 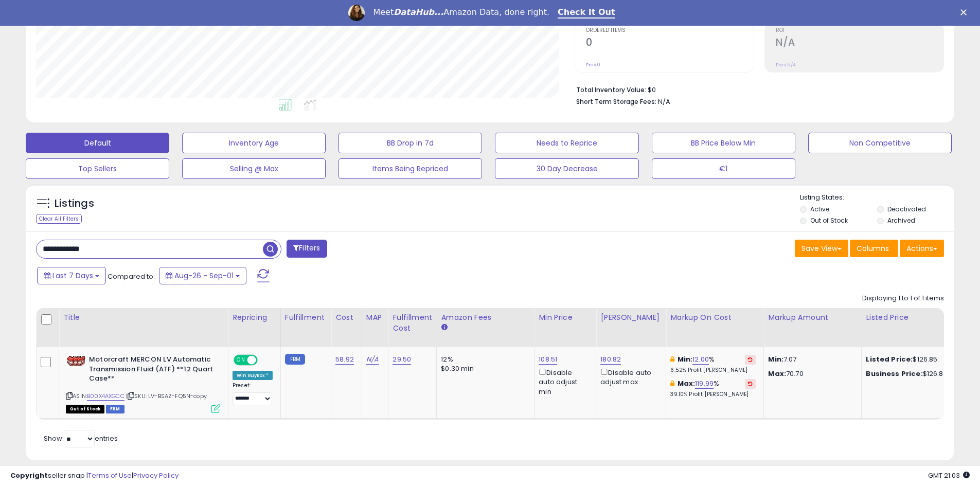 What do you see at coordinates (97, 169) in the screenshot?
I see `button: Top Sellers` at bounding box center [97, 169].